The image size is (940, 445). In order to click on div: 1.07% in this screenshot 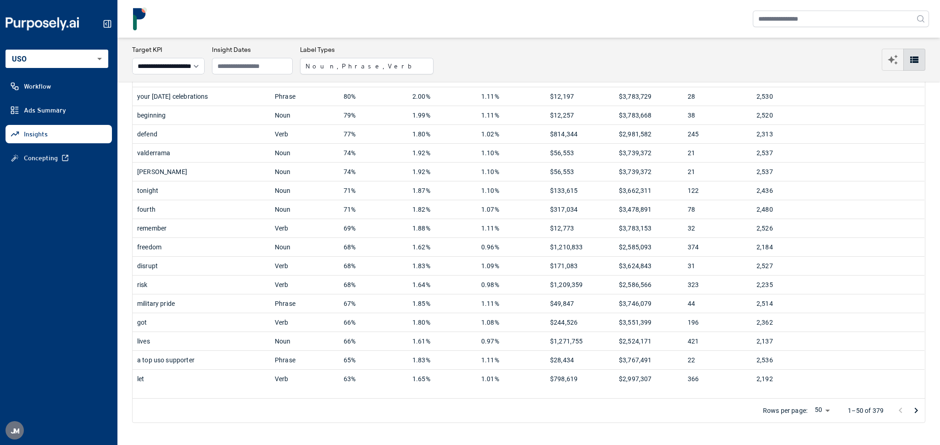, I will do `click(511, 209)`.